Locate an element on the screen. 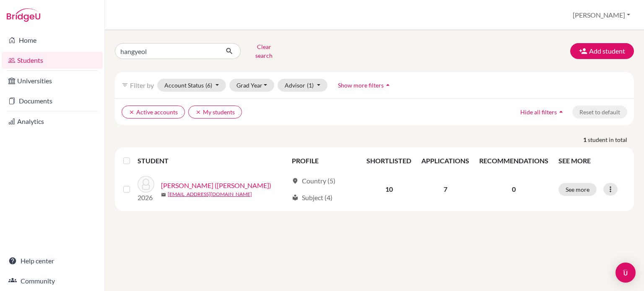 This screenshot has height=291, width=644. span: student in total is located at coordinates (611, 140).